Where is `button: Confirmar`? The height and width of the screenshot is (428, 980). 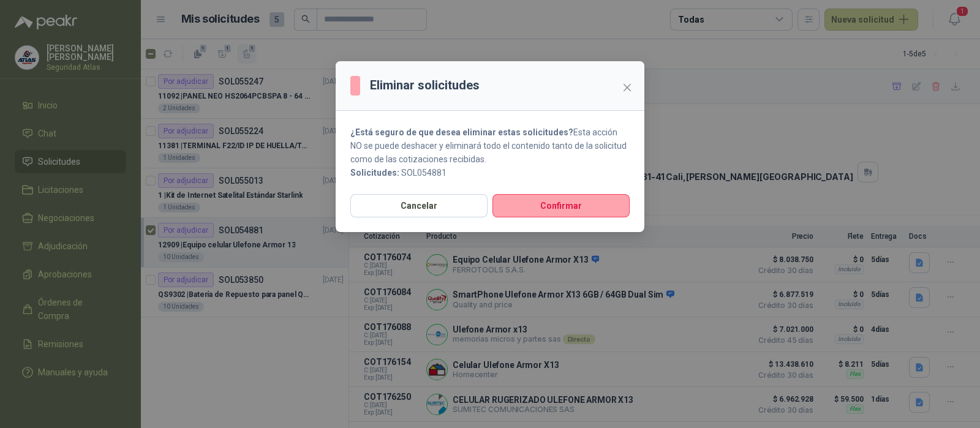
button: Confirmar is located at coordinates (561, 206).